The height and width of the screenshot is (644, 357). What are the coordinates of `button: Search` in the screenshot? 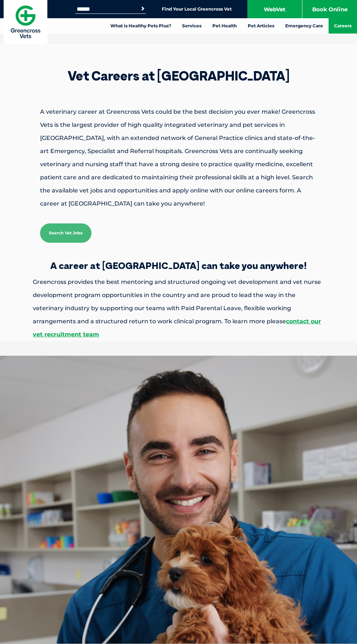 It's located at (142, 9).